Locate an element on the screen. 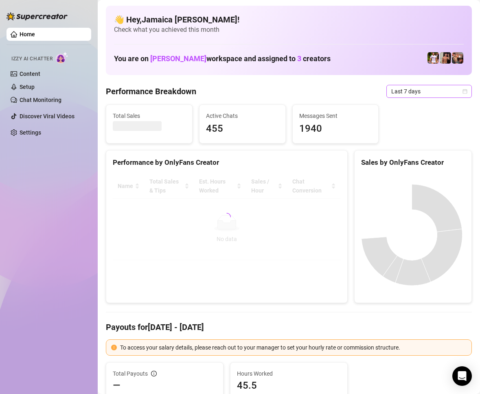 This screenshot has width=480, height=394. span: 455 is located at coordinates (242, 129).